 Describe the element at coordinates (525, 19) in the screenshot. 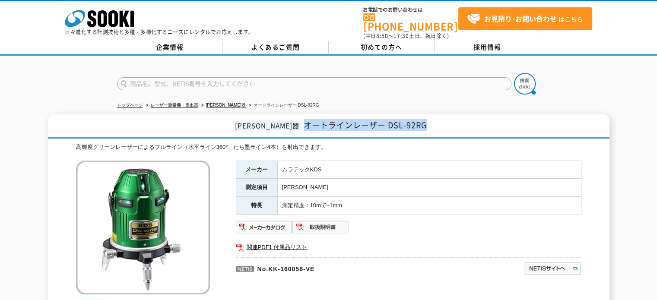

I see `a: お見積り･お問い合わせはこちら` at that location.